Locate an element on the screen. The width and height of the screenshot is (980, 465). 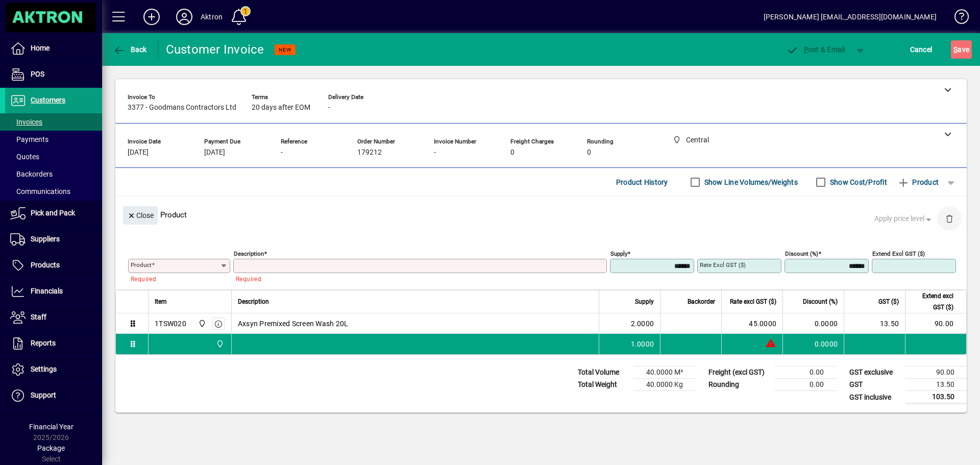
div: Aktron is located at coordinates (211, 17).